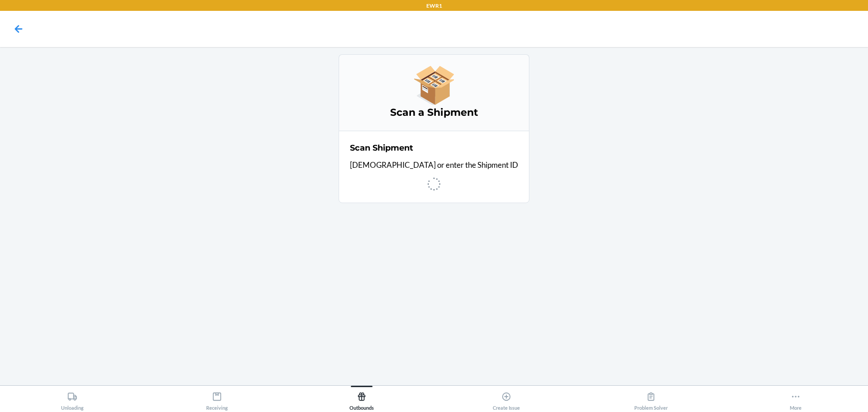 Image resolution: width=868 pixels, height=412 pixels. I want to click on button: Receiving, so click(217, 398).